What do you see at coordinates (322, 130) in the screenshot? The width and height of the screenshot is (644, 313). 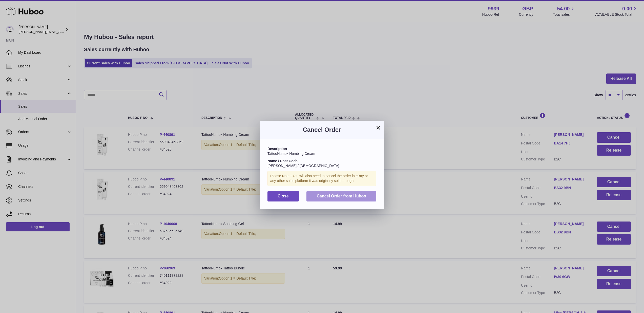 I see `h3: Cancel Order` at bounding box center [322, 130].